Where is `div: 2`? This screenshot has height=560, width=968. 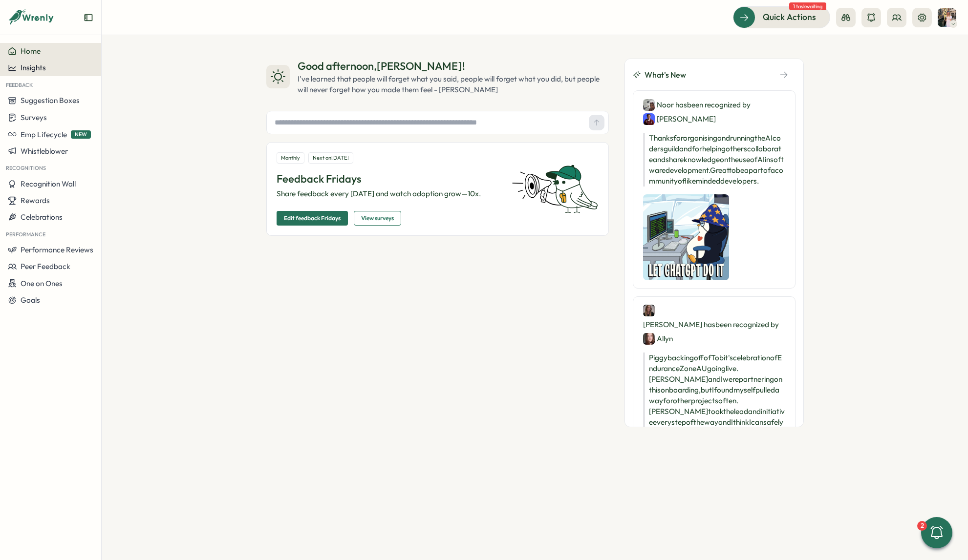 div: 2 is located at coordinates (922, 526).